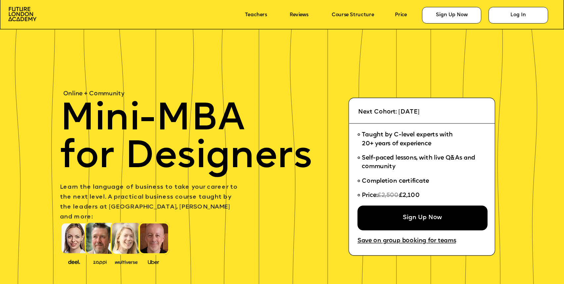 Image resolution: width=564 pixels, height=284 pixels. Describe the element at coordinates (369, 195) in the screenshot. I see `span: Price:` at that location.